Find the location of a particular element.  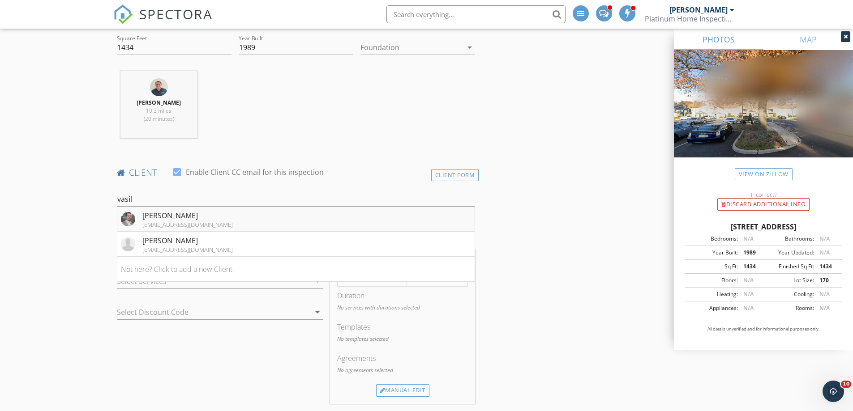

img: img_8790.jpg is located at coordinates (159, 87).